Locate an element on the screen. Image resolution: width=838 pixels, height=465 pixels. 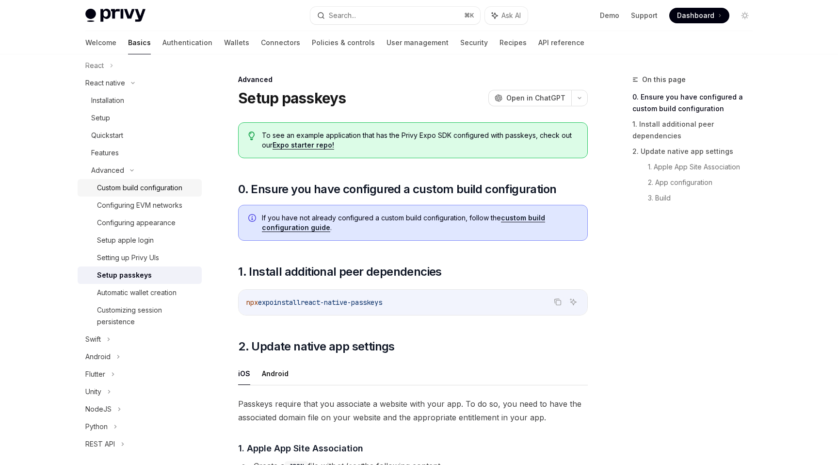
span: install is located at coordinates (287, 302).